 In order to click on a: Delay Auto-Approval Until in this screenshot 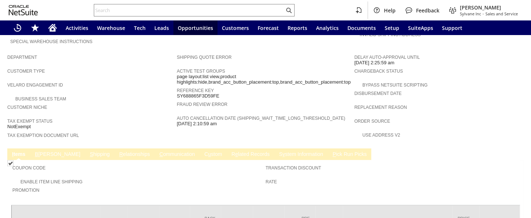, I will do `click(387, 57)`.